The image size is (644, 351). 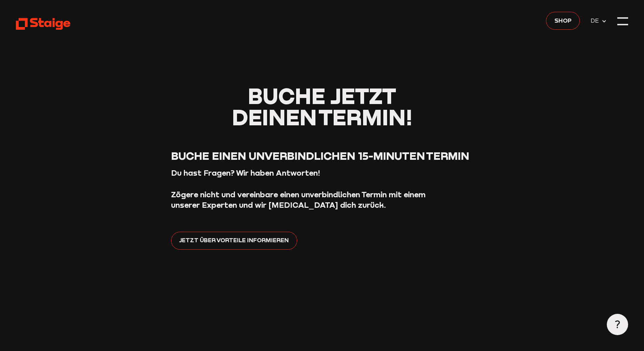 What do you see at coordinates (298, 200) in the screenshot?
I see `strong: Zögere nicht und vereinbare einen unverbindlichen Termin mit einem unserer Experten und wir [MEDI...` at bounding box center [298, 200].